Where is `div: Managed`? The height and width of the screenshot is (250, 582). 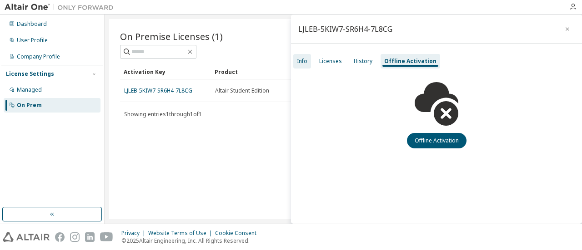
div: Managed is located at coordinates (29, 90).